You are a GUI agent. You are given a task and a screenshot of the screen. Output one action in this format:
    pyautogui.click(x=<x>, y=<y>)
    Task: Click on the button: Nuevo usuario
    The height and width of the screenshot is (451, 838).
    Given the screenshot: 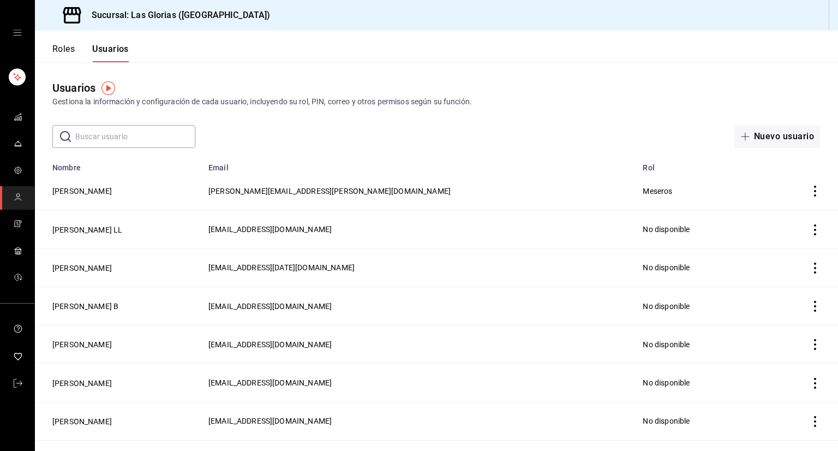 What is the action you would take?
    pyautogui.click(x=777, y=136)
    